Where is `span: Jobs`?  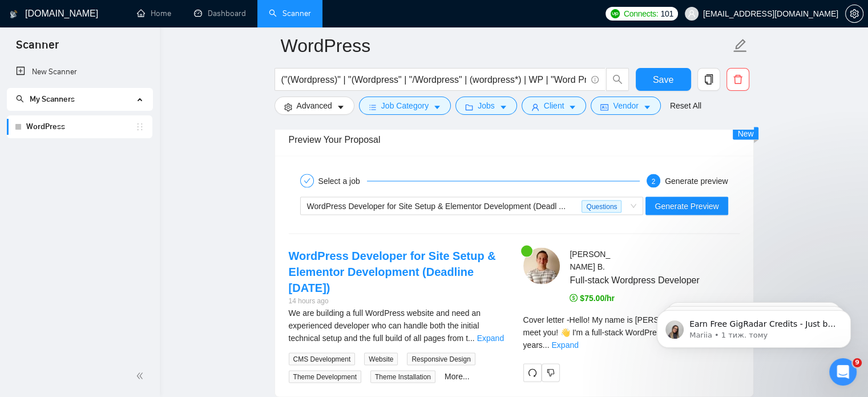 span: Jobs is located at coordinates (486, 105).